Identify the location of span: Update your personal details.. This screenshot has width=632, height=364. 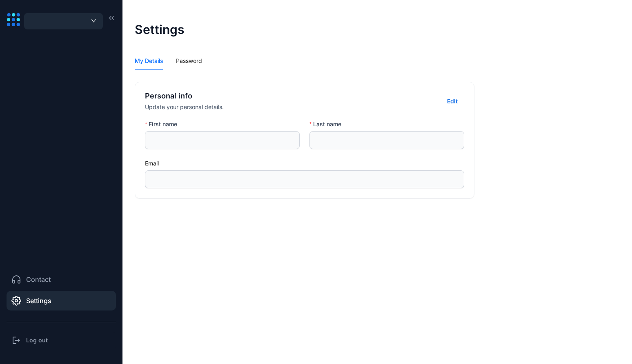
(184, 107).